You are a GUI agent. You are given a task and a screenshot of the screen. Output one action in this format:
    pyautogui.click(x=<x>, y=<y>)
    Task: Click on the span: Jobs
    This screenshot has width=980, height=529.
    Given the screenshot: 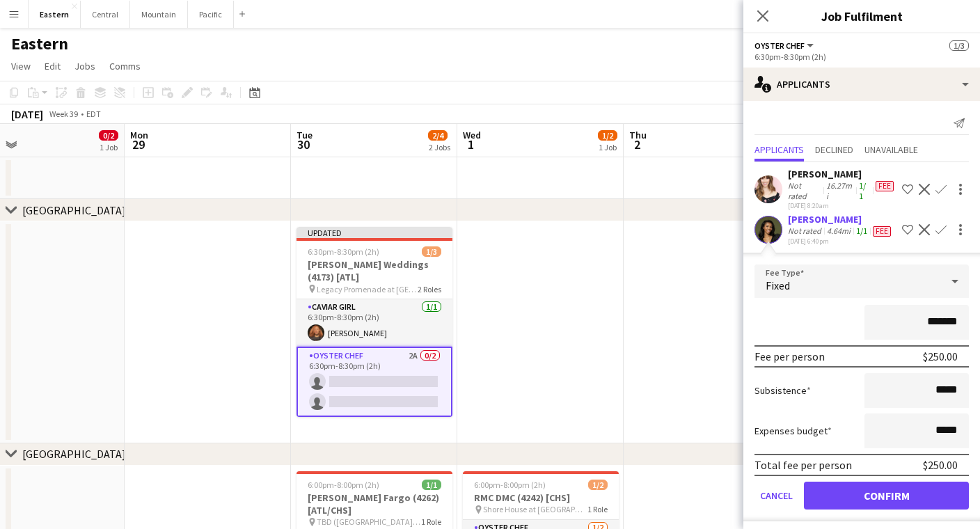 What is the action you would take?
    pyautogui.click(x=85, y=66)
    